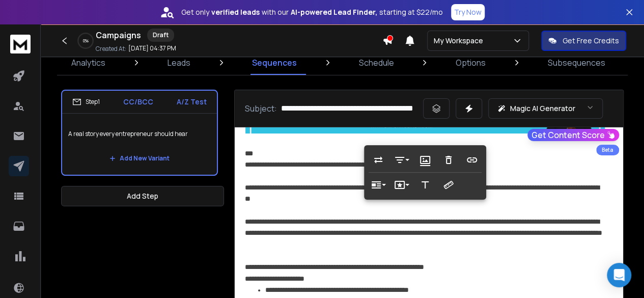 The height and width of the screenshot is (298, 644). I want to click on p: Magic AI Generator, so click(543, 108).